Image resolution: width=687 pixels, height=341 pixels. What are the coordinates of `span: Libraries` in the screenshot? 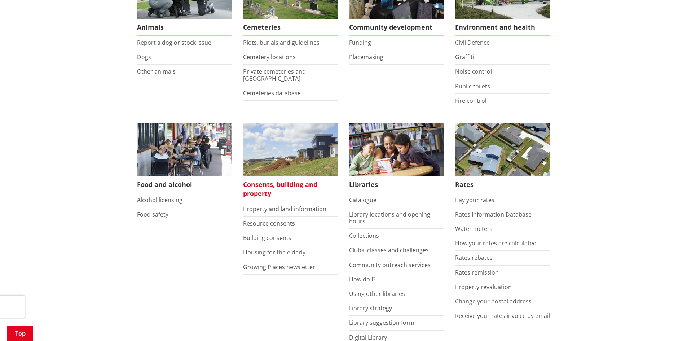 It's located at (396, 185).